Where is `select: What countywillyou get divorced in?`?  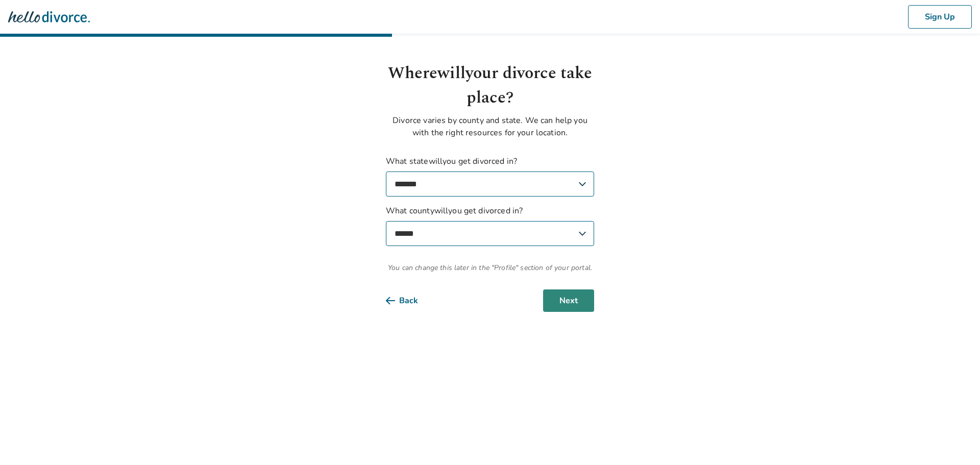
select: What countywillyou get divorced in? is located at coordinates (490, 233).